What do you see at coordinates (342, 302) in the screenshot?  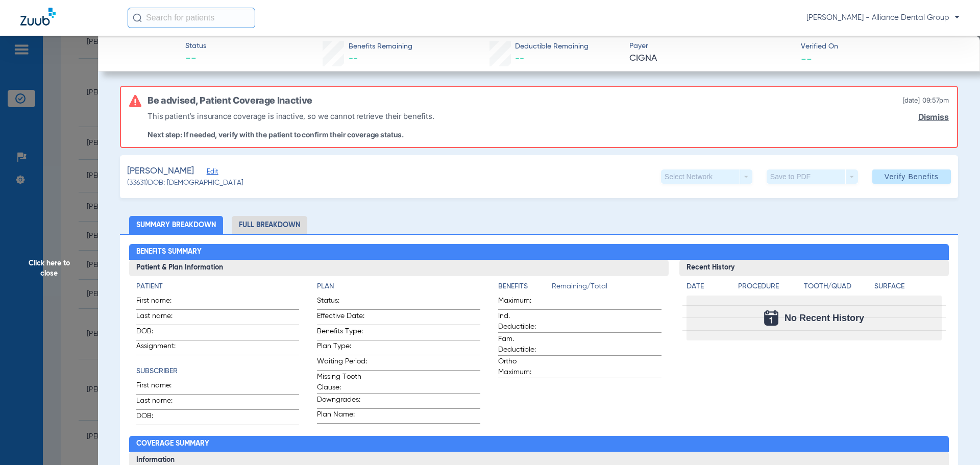 I see `span: Status:` at bounding box center [342, 302].